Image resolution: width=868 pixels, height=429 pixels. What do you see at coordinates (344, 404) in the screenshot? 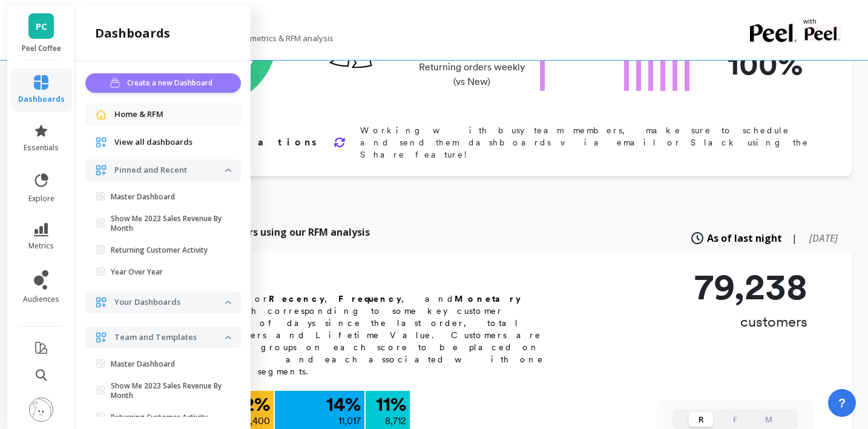
I see `p: 14 %` at bounding box center [344, 404].